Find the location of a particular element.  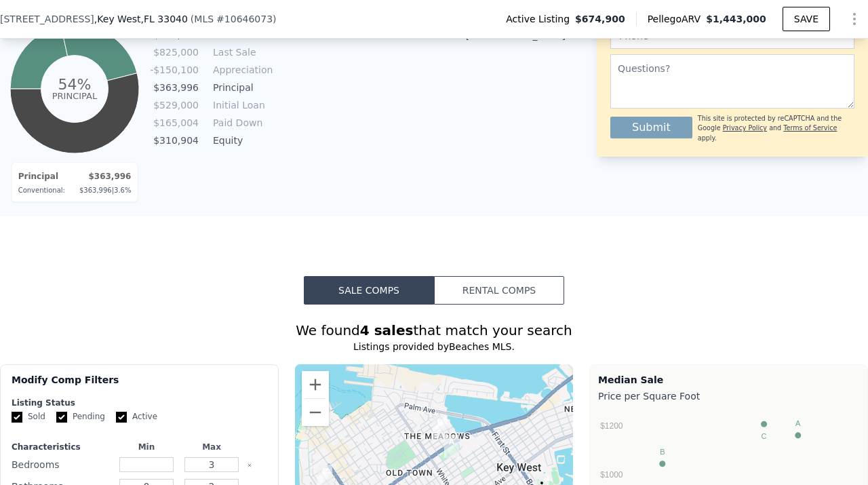

td: Equity is located at coordinates (241, 140).